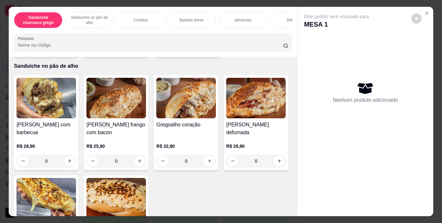  Describe the element at coordinates (427, 13) in the screenshot. I see `button: Close` at that location.